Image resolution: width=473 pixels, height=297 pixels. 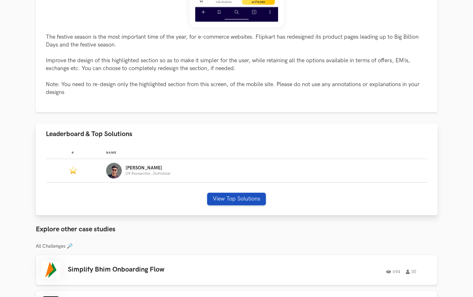 I want to click on span: Leaderboard & Top Solutions, so click(x=89, y=134).